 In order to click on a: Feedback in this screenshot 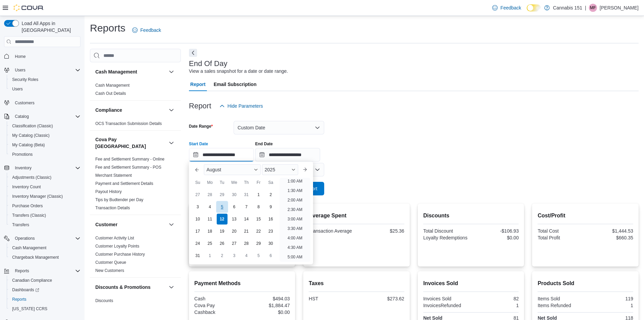, I will do `click(506, 7)`.